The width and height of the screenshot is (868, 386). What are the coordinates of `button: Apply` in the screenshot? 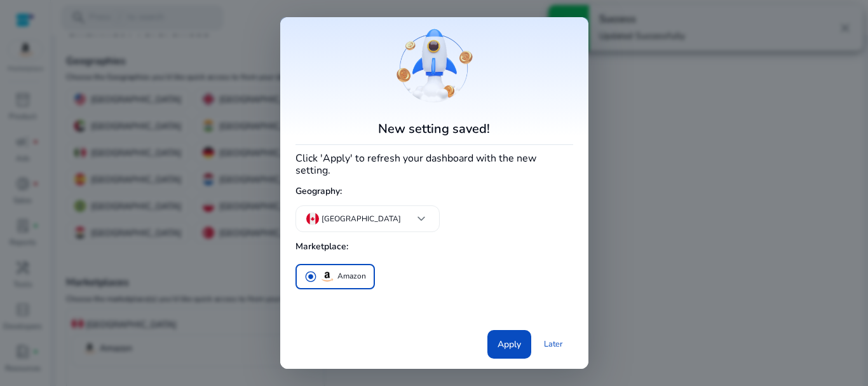 It's located at (509, 344).